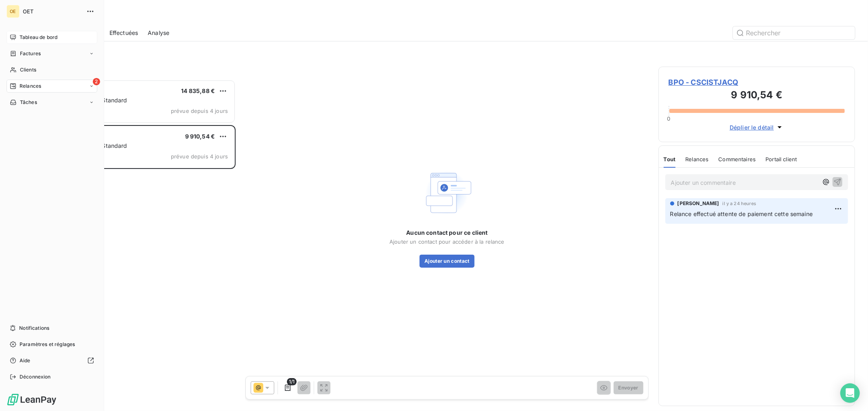 This screenshot has height=411, width=868. Describe the element at coordinates (200, 136) in the screenshot. I see `span: 9 910,54 €` at that location.